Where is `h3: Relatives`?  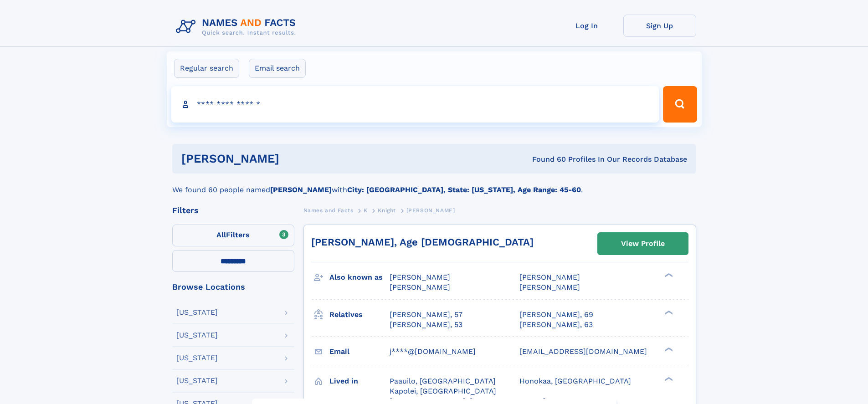 h3: Relatives is located at coordinates (359, 315).